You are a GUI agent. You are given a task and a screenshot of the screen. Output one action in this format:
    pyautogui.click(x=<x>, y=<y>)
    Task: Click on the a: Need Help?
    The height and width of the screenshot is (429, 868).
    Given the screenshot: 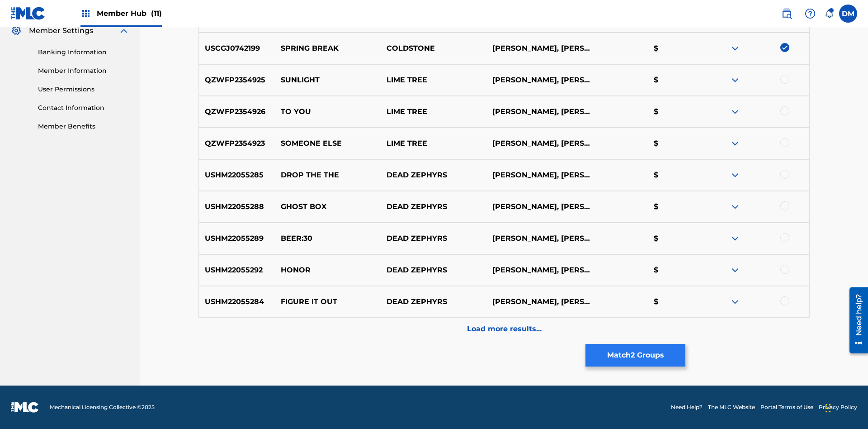 What is the action you would take?
    pyautogui.click(x=686, y=407)
    